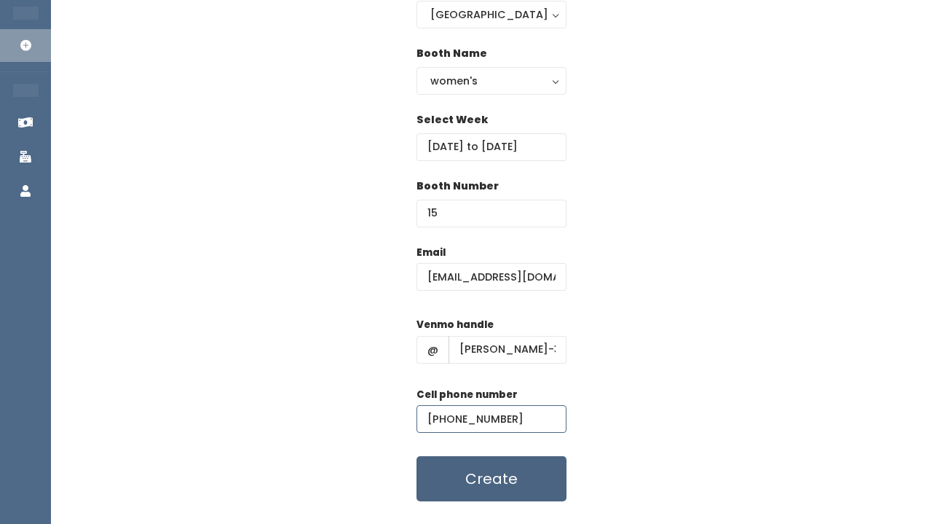 The image size is (932, 524). Describe the element at coordinates (452, 119) in the screenshot. I see `label: Select Week` at that location.